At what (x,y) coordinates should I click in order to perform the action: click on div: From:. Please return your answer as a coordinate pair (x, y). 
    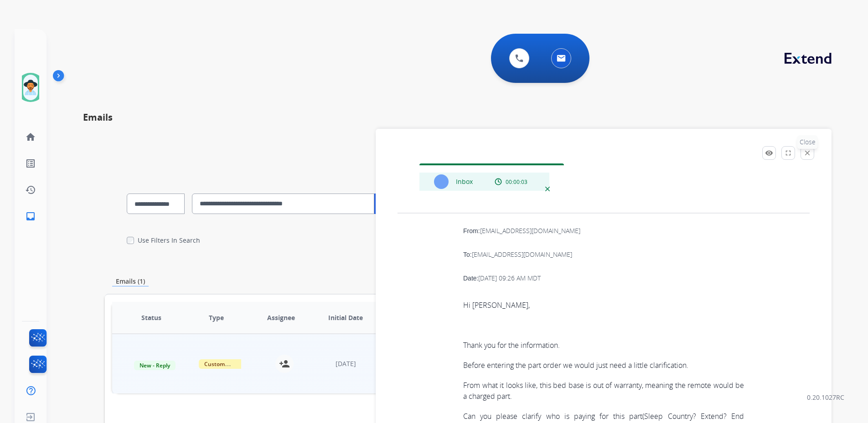
    Looking at the image, I should click on (604, 231).